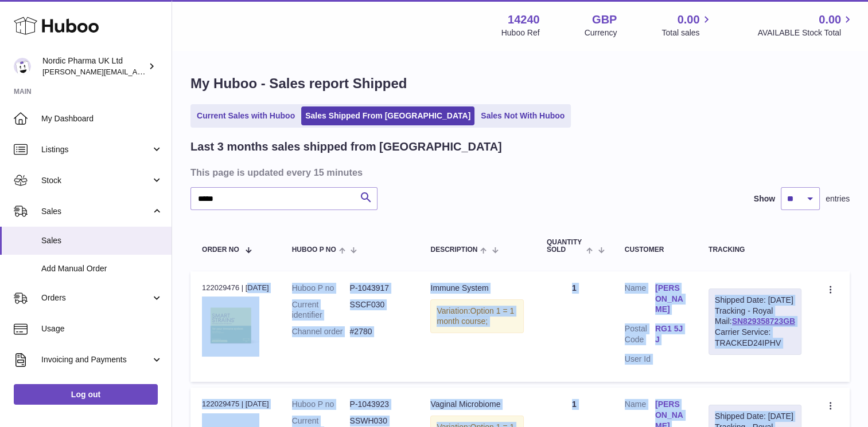 This screenshot has width=868, height=427. I want to click on div: Vaginal Microbiome, so click(477, 404).